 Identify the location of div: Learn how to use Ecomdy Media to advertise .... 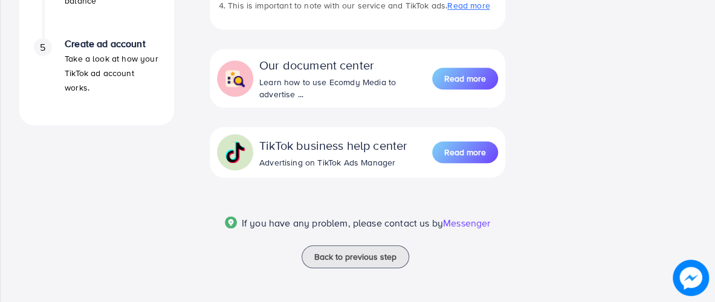
(346, 88).